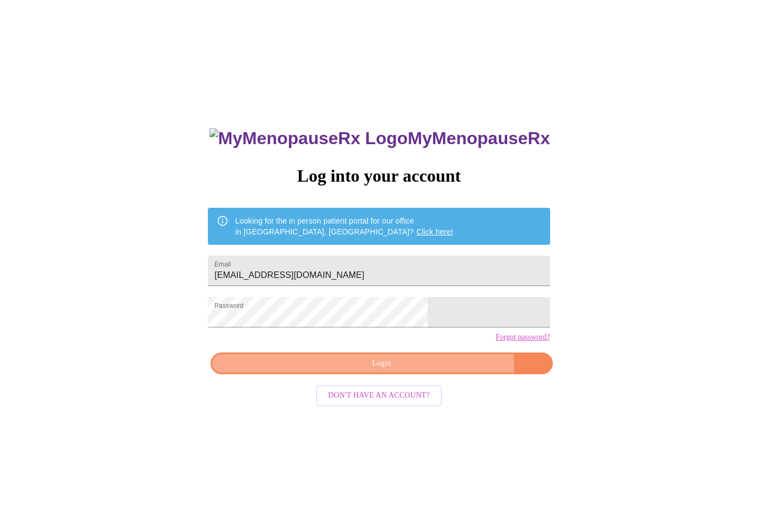 This screenshot has height=532, width=758. Describe the element at coordinates (381, 363) in the screenshot. I see `button: Login` at that location.